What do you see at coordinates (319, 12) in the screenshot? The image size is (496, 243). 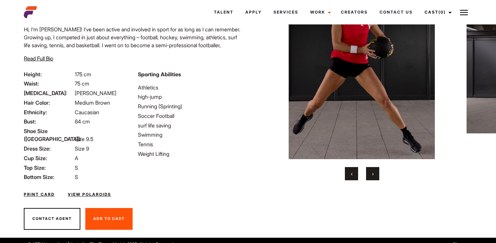 I see `a: Work` at bounding box center [319, 12].